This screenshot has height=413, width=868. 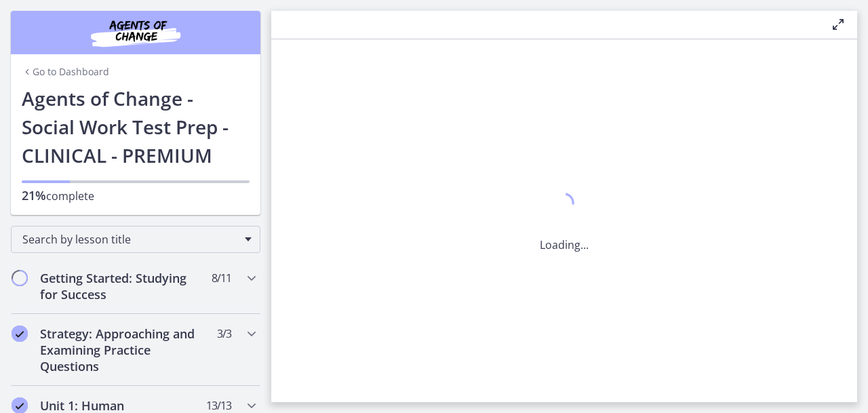 I want to click on h1: Agents of Change - Social Work Test Prep - CLINICAL - PREMIUM, so click(x=136, y=127).